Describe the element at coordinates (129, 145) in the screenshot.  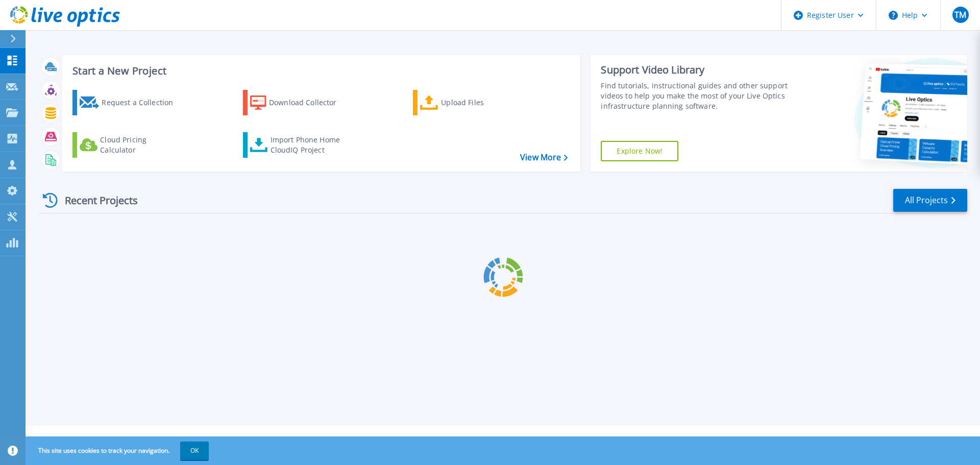
I see `a: Cloud Pricing Calculator` at that location.